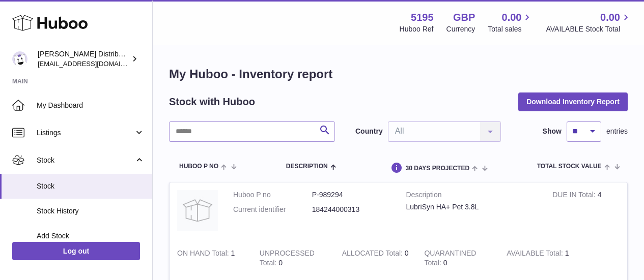 The width and height of the screenshot is (644, 280). Describe the element at coordinates (536, 254) in the screenshot. I see `strong: AVAILABLE Total` at that location.